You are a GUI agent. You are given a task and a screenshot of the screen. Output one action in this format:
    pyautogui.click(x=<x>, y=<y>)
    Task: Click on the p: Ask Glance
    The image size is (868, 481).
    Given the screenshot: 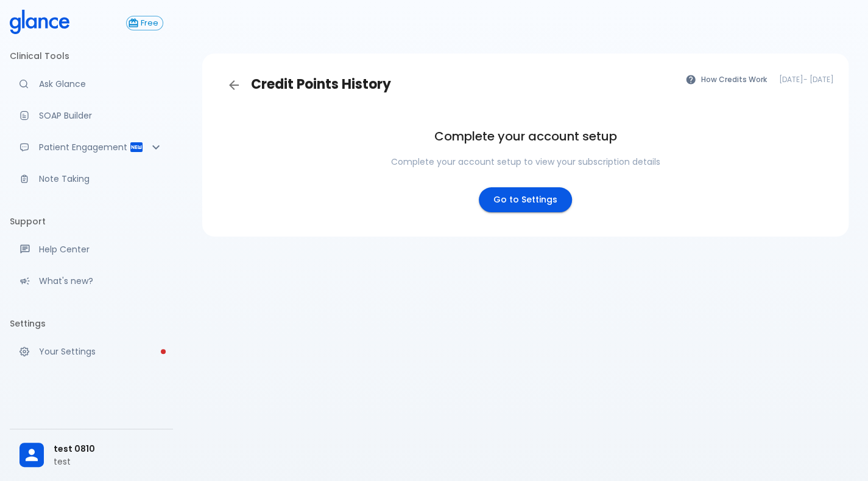 What is the action you would take?
    pyautogui.click(x=101, y=84)
    